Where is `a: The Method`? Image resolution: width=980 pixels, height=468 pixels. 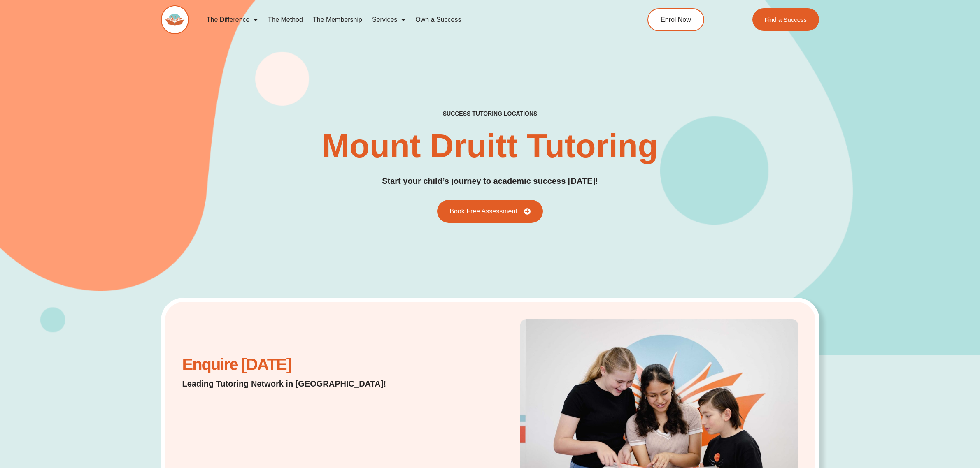
a: The Method is located at coordinates (285, 20).